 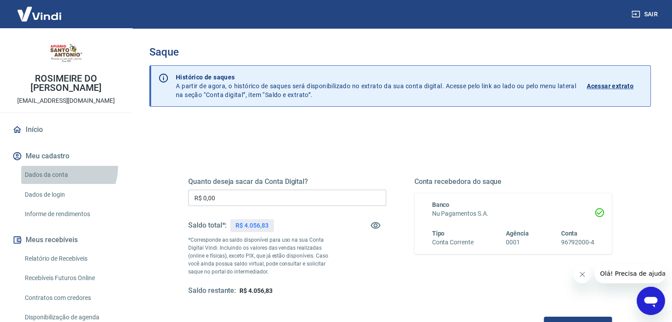 I want to click on h5: Saldo restante:, so click(x=212, y=291).